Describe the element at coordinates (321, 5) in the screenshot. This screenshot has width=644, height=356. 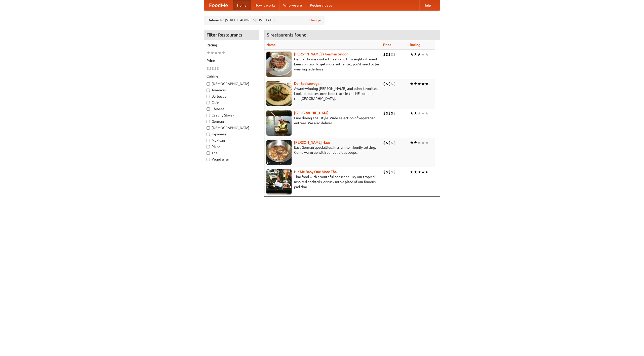
I see `a: Recipe videos` at that location.